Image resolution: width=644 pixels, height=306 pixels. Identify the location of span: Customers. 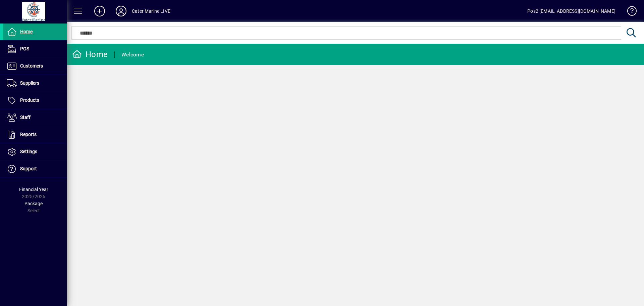
(32, 66).